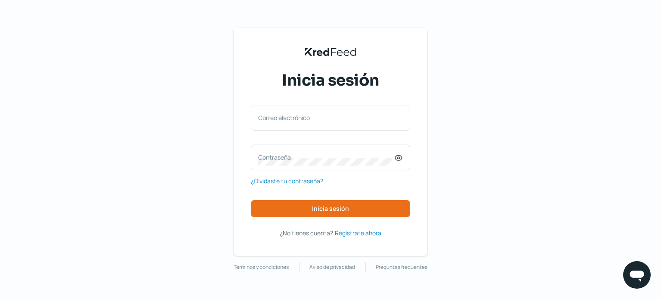 This screenshot has height=299, width=661. I want to click on span: ¿Olvidaste tu contraseña?, so click(287, 181).